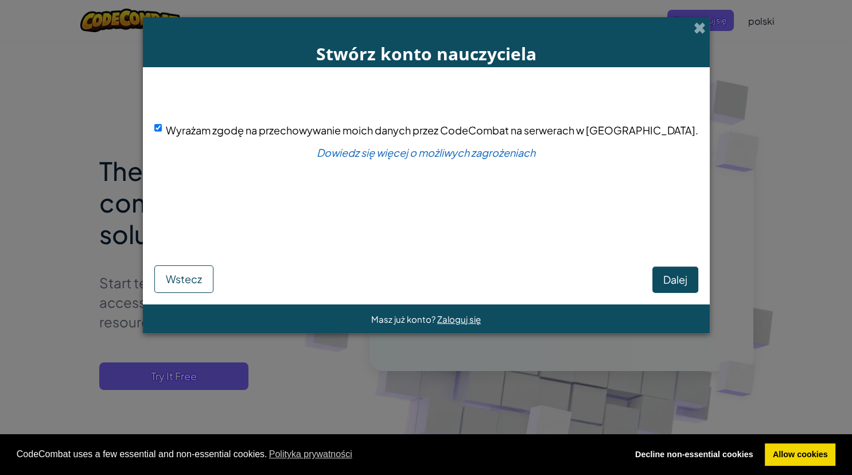 This screenshot has width=852, height=475. What do you see at coordinates (426, 152) in the screenshot?
I see `a: Dowiedz się więcej o możliwych zagrożeniach` at bounding box center [426, 152].